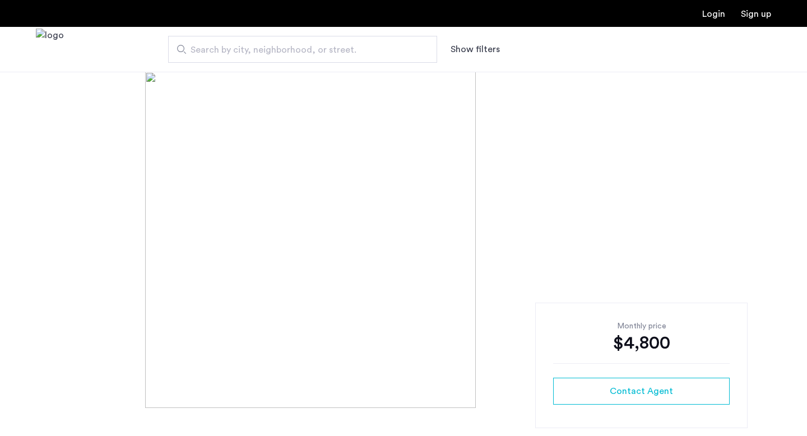  Describe the element at coordinates (641, 391) in the screenshot. I see `button: button` at that location.